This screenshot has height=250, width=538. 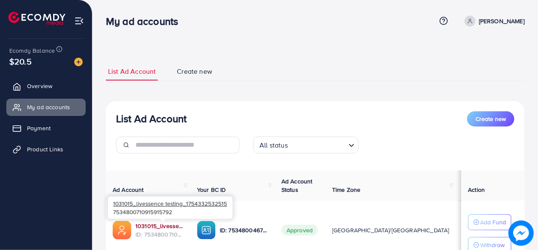 I want to click on span: Overview, so click(x=40, y=86).